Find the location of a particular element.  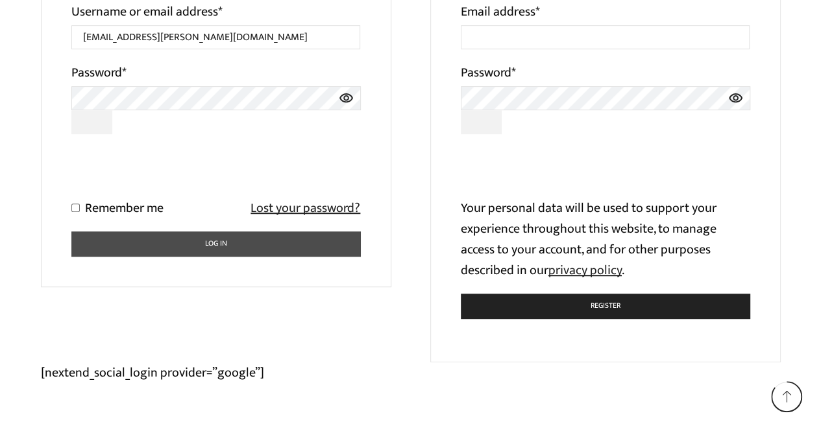

label: Email address is located at coordinates (500, 12).